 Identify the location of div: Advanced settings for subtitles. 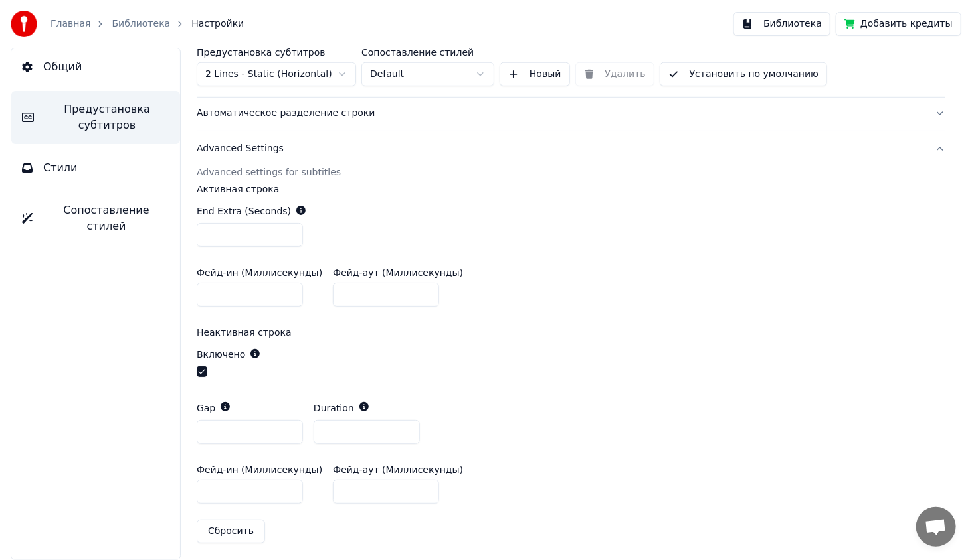
(570, 173).